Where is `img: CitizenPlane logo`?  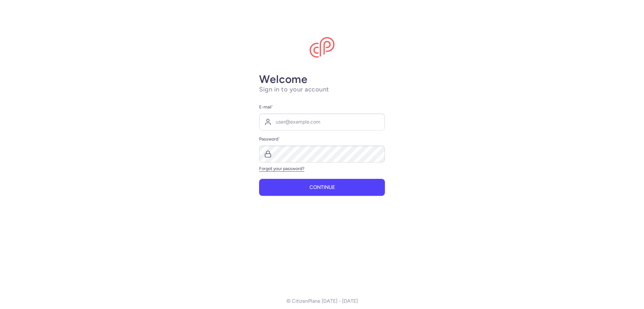
img: CitizenPlane logo is located at coordinates (322, 47).